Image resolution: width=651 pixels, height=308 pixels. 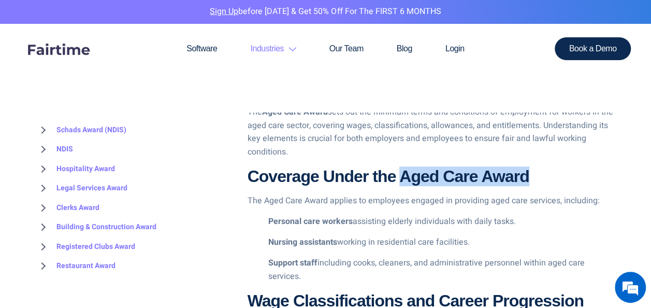 What do you see at coordinates (182, 18) in the screenshot?
I see `div: Minimize live chat window` at bounding box center [182, 18].